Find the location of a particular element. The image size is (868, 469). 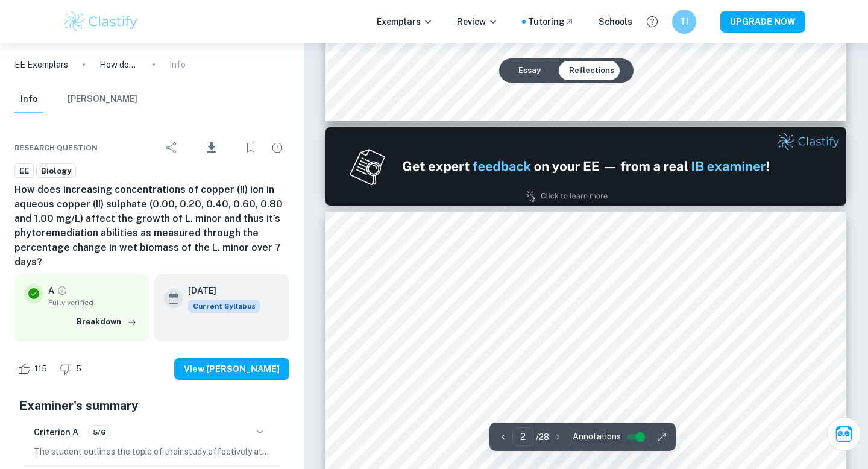

img: Clastify logo is located at coordinates (101, 22).